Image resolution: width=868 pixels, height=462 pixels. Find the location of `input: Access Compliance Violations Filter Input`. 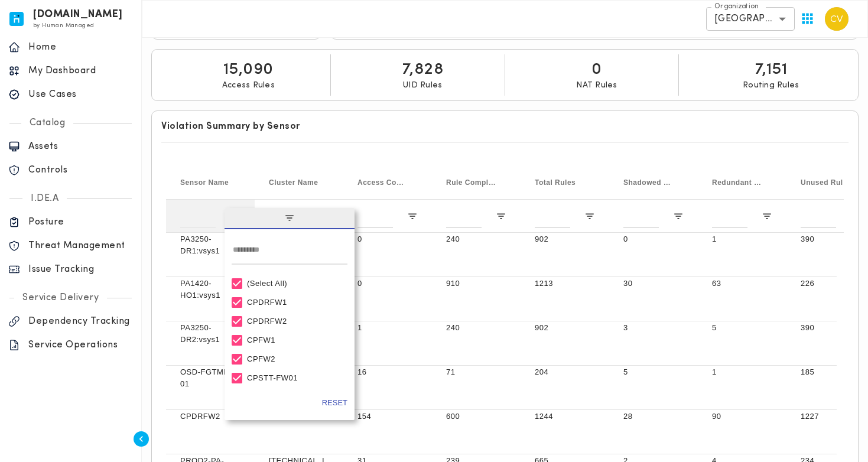

input: Access Compliance Violations Filter Input is located at coordinates (375, 216).